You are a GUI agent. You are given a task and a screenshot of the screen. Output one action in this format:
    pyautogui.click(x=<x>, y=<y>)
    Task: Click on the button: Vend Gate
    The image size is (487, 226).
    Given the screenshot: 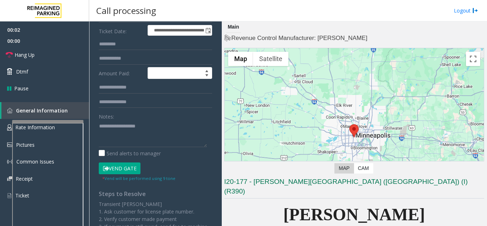 What is the action you would take?
    pyautogui.click(x=119, y=168)
    